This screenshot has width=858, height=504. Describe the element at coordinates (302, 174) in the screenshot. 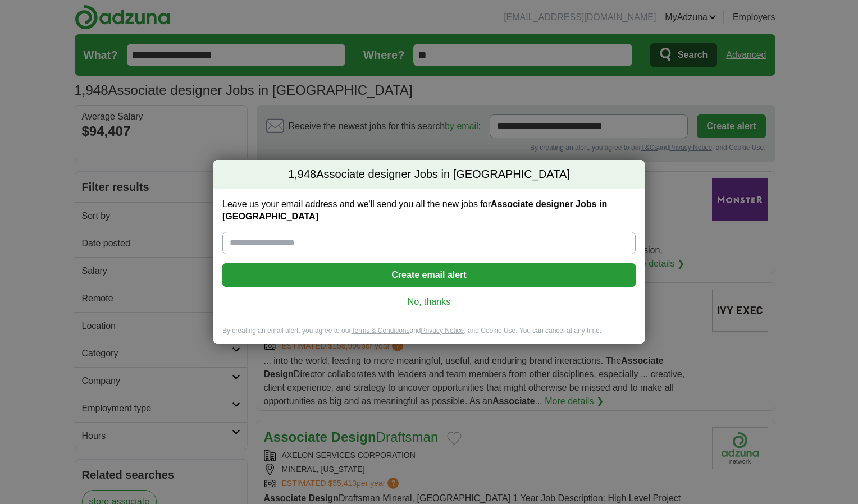

I see `span: 1,948` at that location.